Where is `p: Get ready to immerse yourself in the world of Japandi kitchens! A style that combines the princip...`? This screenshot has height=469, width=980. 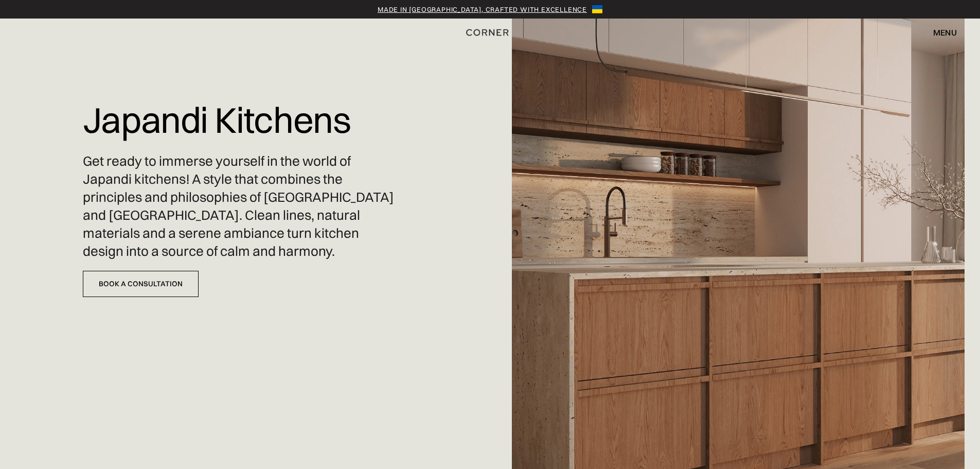
p: Get ready to immerse yourself in the world of Japandi kitchens! A style that combines the princip... is located at coordinates (242, 206).